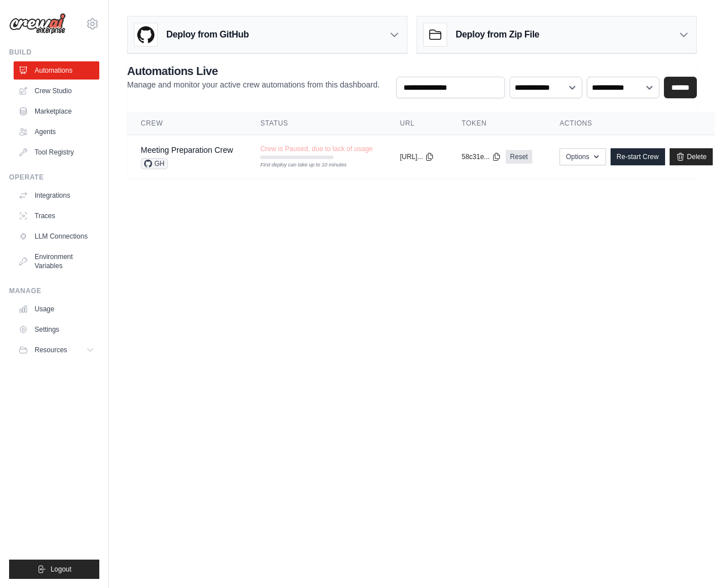 The width and height of the screenshot is (715, 588). I want to click on a: Automations, so click(56, 70).